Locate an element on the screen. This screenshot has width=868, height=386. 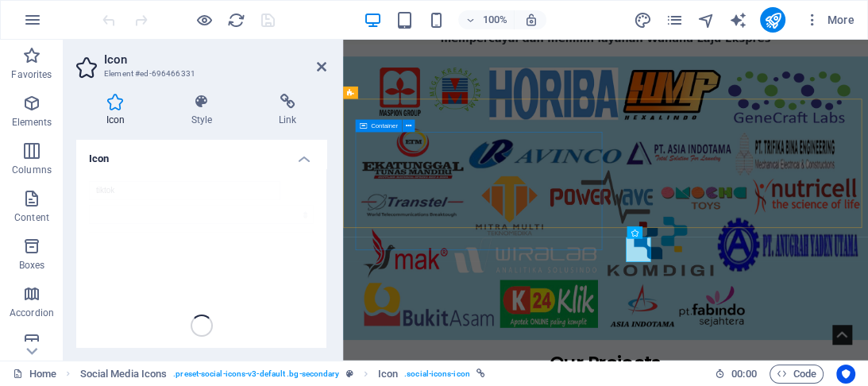
button: Usercentrics is located at coordinates (846, 374).